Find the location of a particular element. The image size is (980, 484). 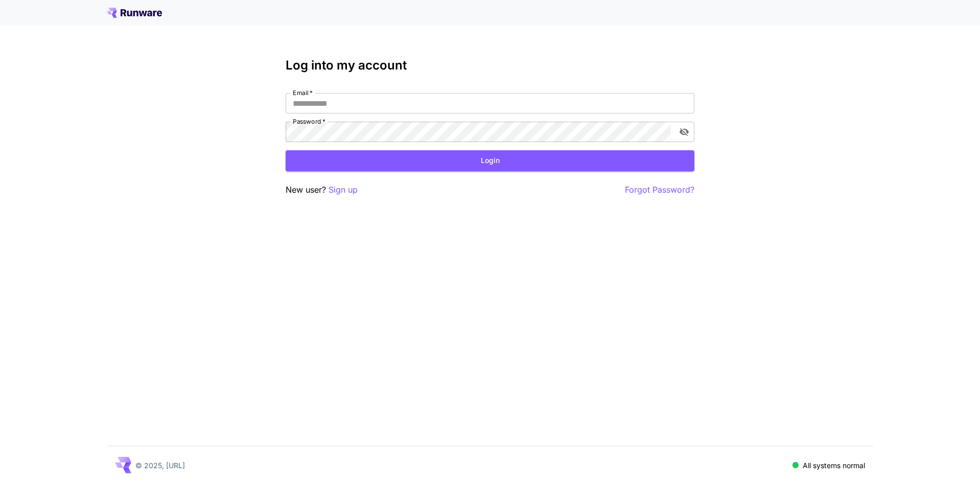

button: Login is located at coordinates (490, 161).